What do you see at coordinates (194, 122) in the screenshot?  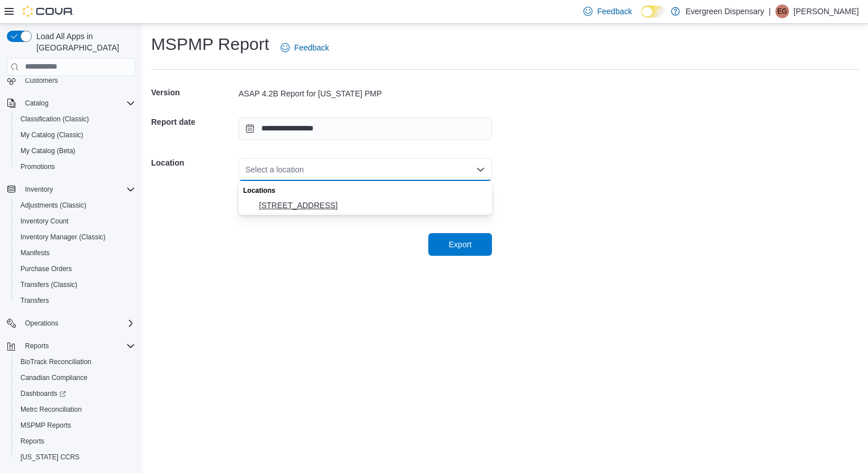 I see `h5: Report date` at bounding box center [194, 122].